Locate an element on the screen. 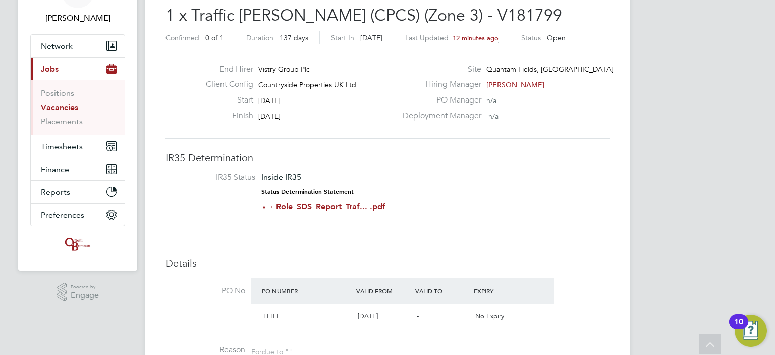 The height and width of the screenshot is (355, 775). a: Positions is located at coordinates (58, 93).